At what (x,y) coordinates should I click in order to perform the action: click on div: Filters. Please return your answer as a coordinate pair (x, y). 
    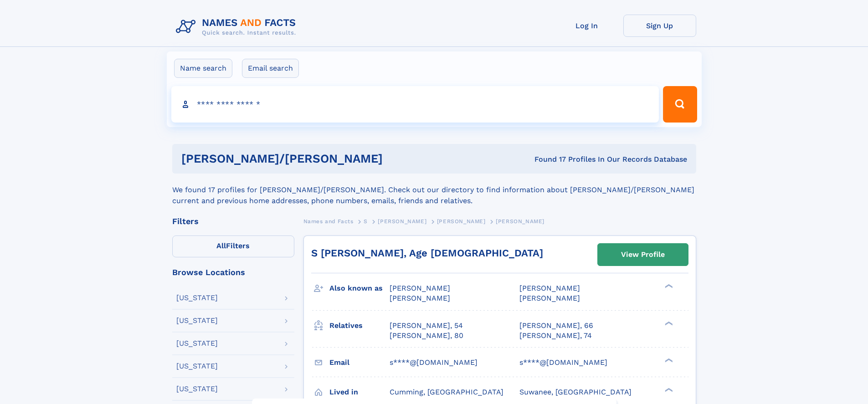
    Looking at the image, I should click on (233, 221).